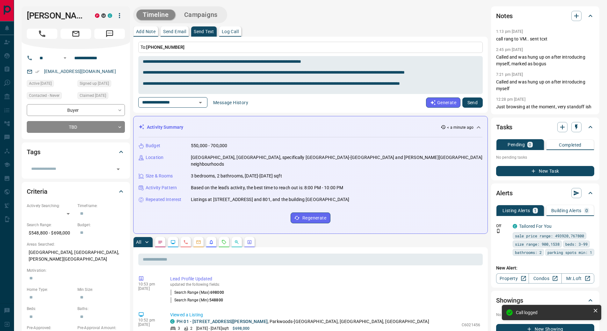 The image size is (607, 331). What do you see at coordinates (231, 103) in the screenshot?
I see `button: Message History` at bounding box center [231, 103].